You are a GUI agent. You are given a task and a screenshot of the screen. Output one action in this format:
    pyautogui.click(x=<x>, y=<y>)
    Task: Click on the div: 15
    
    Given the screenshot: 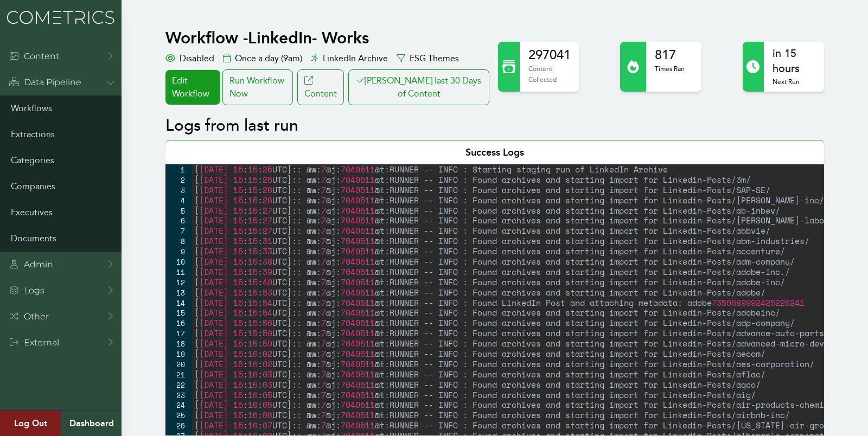 What is the action you would take?
    pyautogui.click(x=178, y=312)
    